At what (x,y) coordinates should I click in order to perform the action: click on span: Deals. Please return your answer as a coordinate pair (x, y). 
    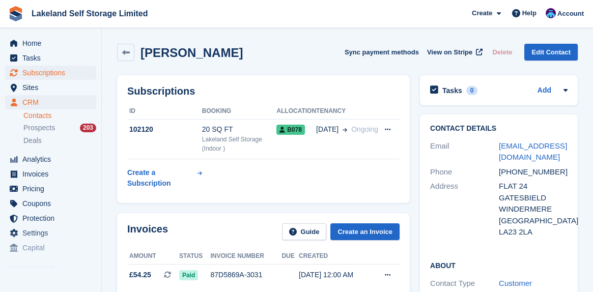
    Looking at the image, I should click on (33, 141).